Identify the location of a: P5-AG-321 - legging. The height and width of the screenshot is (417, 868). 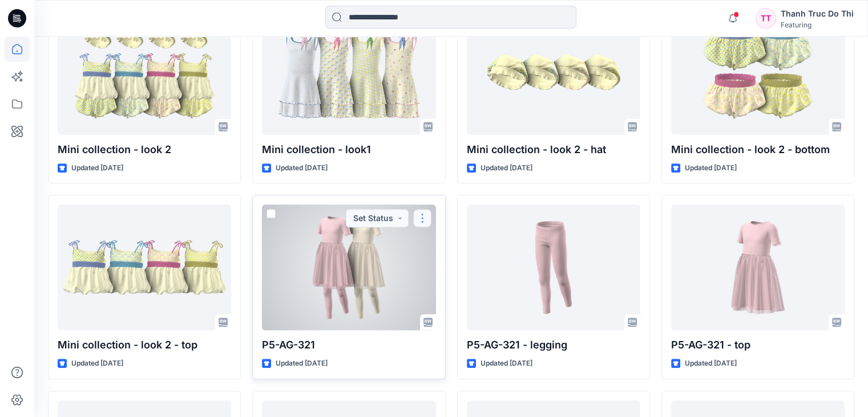
(554, 267).